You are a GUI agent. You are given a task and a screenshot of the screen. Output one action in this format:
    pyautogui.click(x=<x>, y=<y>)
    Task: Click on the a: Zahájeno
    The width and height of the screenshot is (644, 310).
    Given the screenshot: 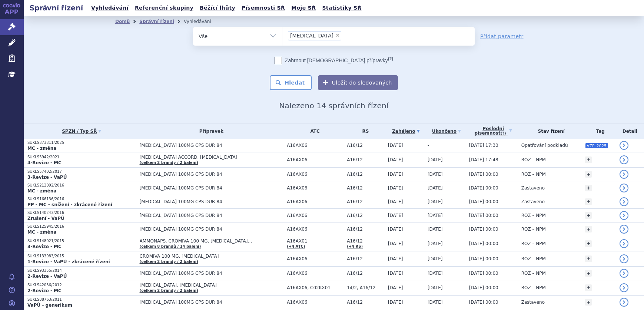 What is the action you would take?
    pyautogui.click(x=406, y=131)
    